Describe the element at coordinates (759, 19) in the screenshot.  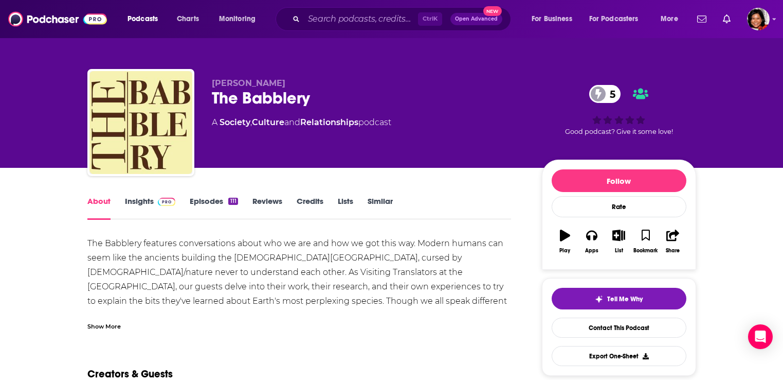
I see `button: Show profile menu` at that location.